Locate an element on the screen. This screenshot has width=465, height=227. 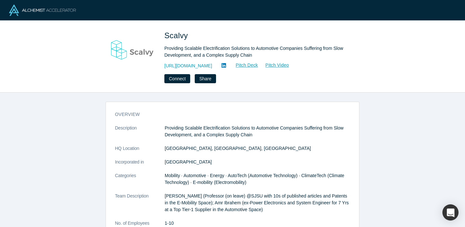
dt: Incorporated in is located at coordinates (140, 165).